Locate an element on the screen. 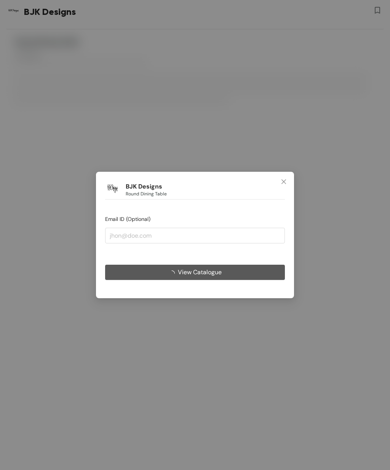 Image resolution: width=390 pixels, height=470 pixels. span: loading is located at coordinates (173, 273).